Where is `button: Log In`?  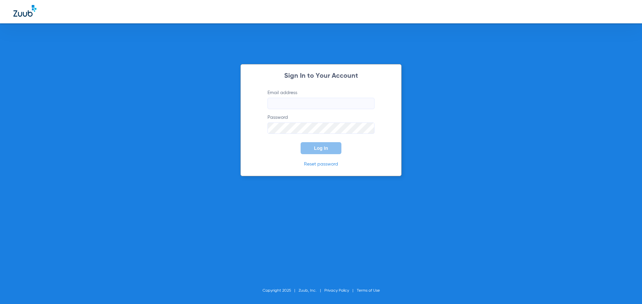
button: Log In is located at coordinates (321, 148).